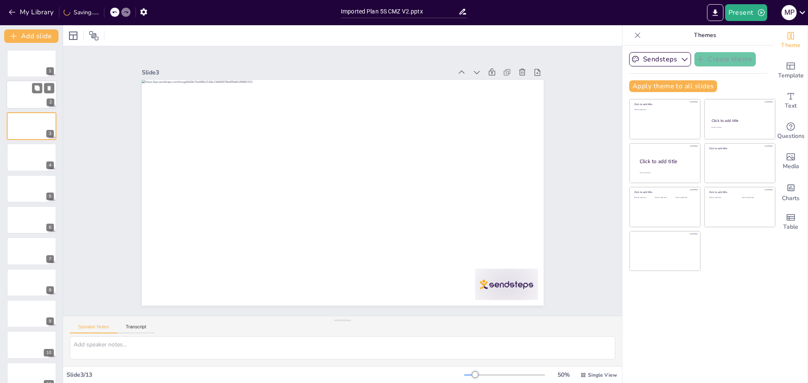  I want to click on span: Position, so click(94, 36).